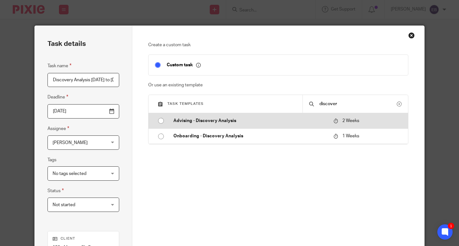 The height and width of the screenshot is (246, 459). What do you see at coordinates (451, 226) in the screenshot?
I see `div: 1` at bounding box center [451, 226].